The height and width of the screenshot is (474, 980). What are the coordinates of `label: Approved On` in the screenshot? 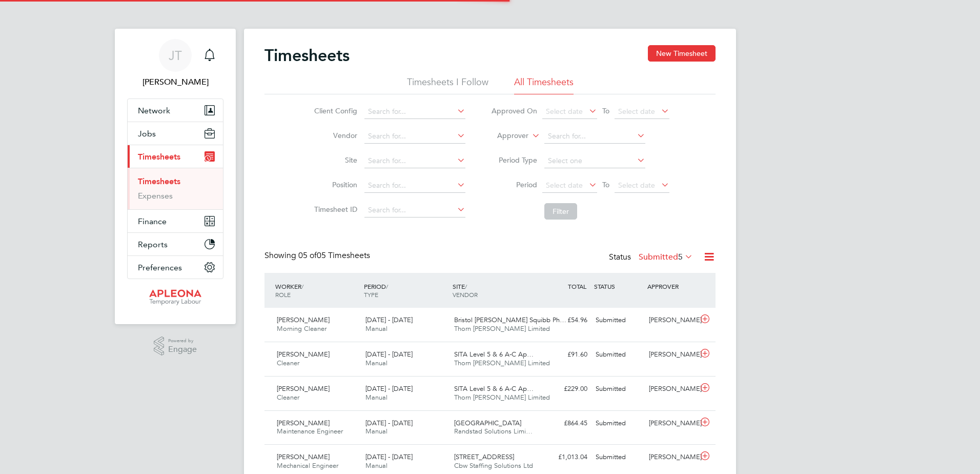 It's located at (514, 111).